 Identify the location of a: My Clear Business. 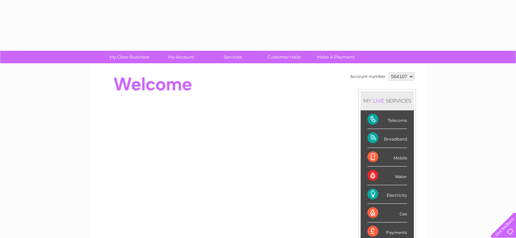
(129, 57).